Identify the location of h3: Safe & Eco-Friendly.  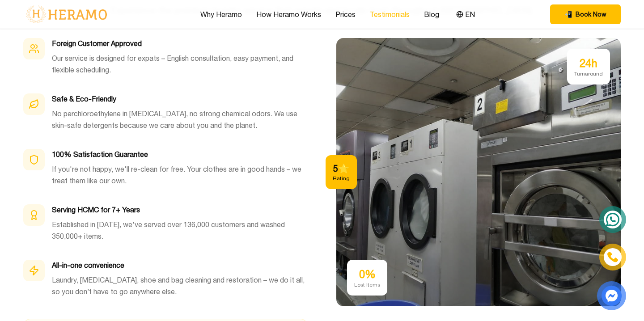
(180, 99).